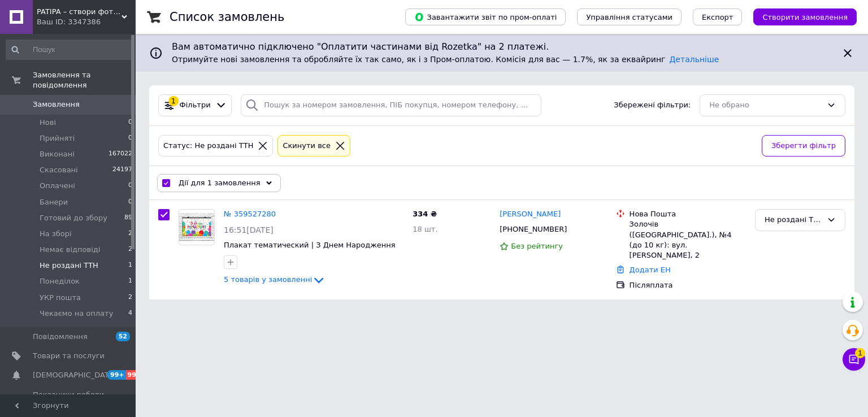  Describe the element at coordinates (688, 214) in the screenshot. I see `div: Нова Пошта` at that location.